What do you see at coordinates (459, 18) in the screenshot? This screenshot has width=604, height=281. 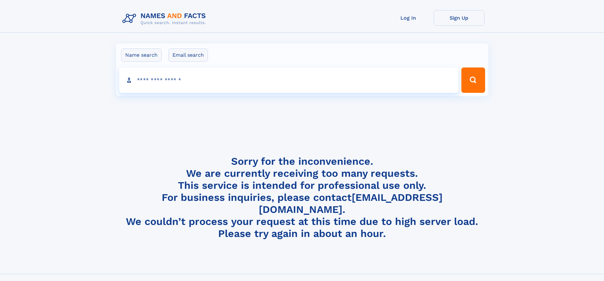 I see `a: Sign Up` at bounding box center [459, 18].